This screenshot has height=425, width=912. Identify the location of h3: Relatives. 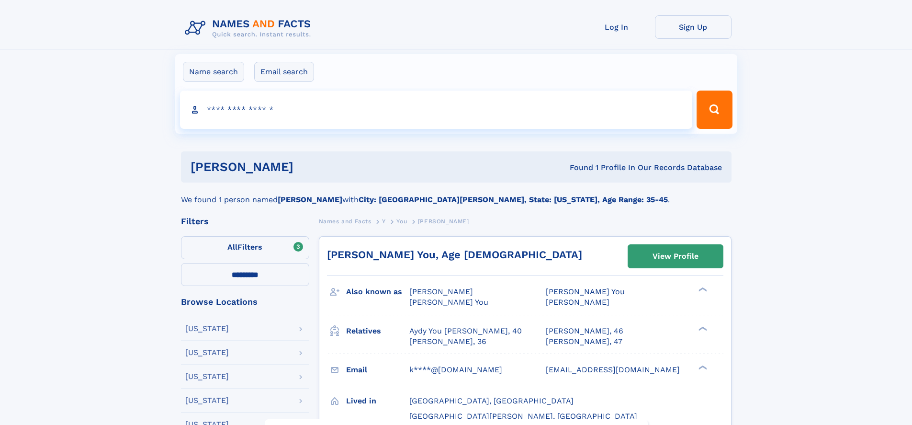
(378, 331).